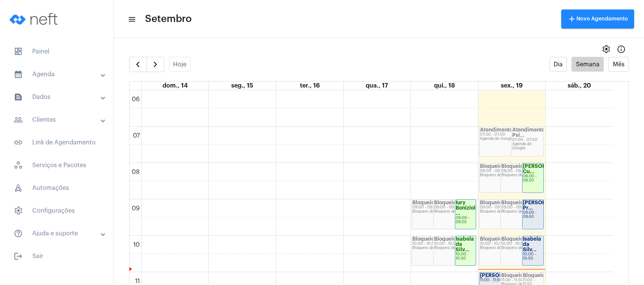 Image resolution: width=644 pixels, height=285 pixels. I want to click on button: Mês, so click(619, 64).